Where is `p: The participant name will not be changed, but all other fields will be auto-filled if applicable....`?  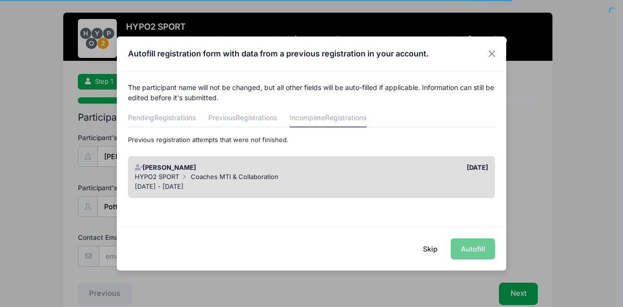
p: The participant name will not be changed, but all other fields will be auto-filled if applicable.... is located at coordinates (312, 92).